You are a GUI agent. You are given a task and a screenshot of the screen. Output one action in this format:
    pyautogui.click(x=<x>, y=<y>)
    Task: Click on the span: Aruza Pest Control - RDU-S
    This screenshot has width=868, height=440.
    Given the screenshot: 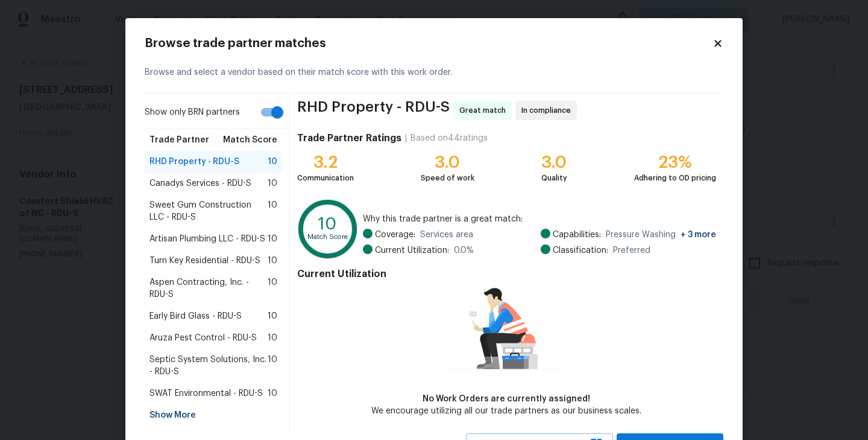 What is the action you would take?
    pyautogui.click(x=203, y=338)
    